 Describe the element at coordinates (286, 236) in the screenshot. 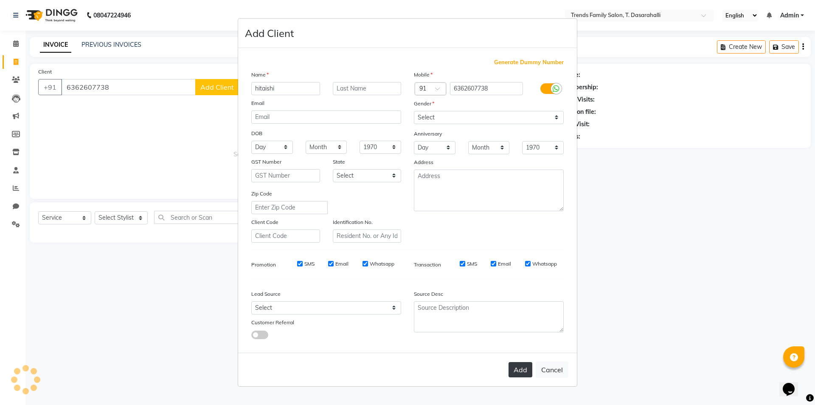

I see `input: Client Code` at that location.